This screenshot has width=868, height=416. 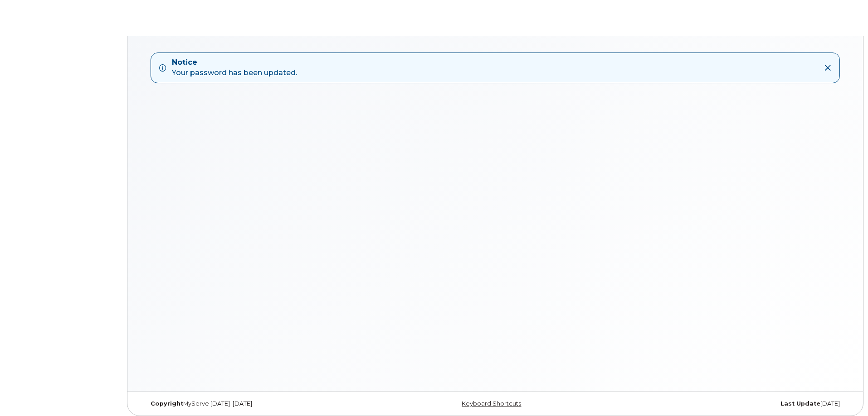 What do you see at coordinates (167, 404) in the screenshot?
I see `strong: Copyright` at bounding box center [167, 404].